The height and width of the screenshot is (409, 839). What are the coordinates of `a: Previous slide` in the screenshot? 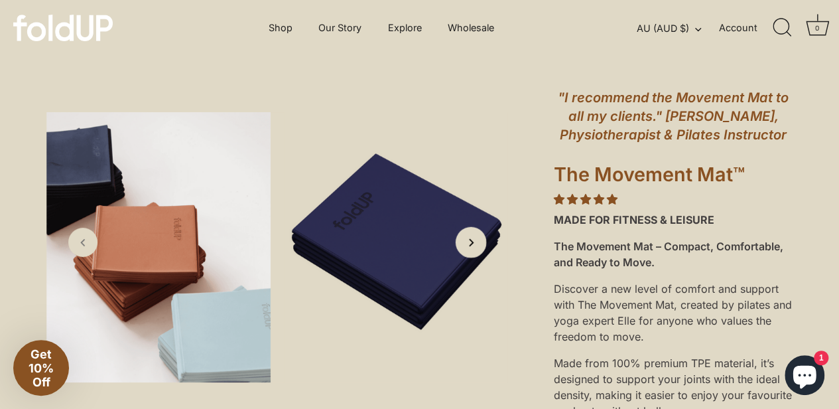 It's located at (83, 242).